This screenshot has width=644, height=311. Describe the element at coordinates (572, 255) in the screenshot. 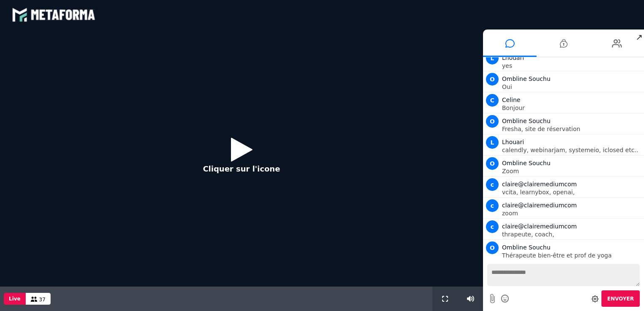

I see `p: Thérapeute bien-être et prof de yoga` at that location.